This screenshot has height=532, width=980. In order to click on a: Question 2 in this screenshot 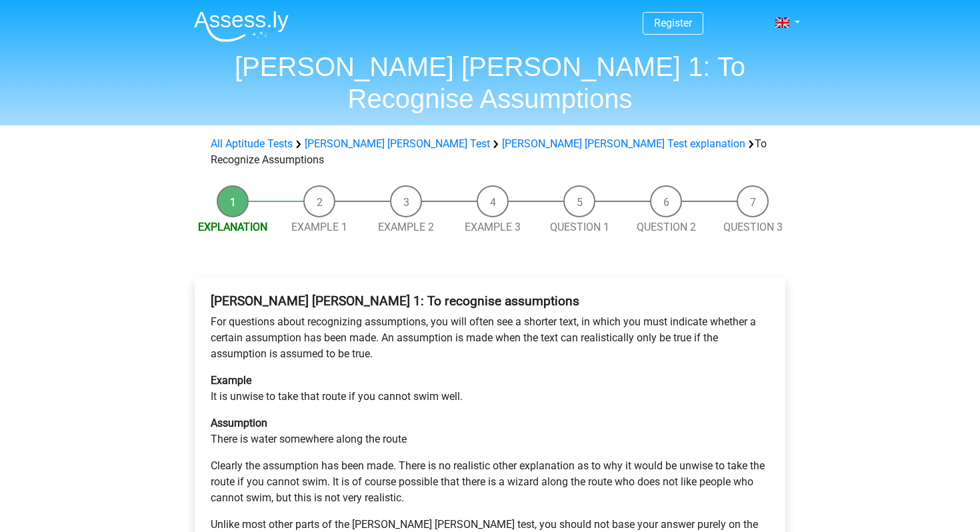, I will do `click(666, 227)`.